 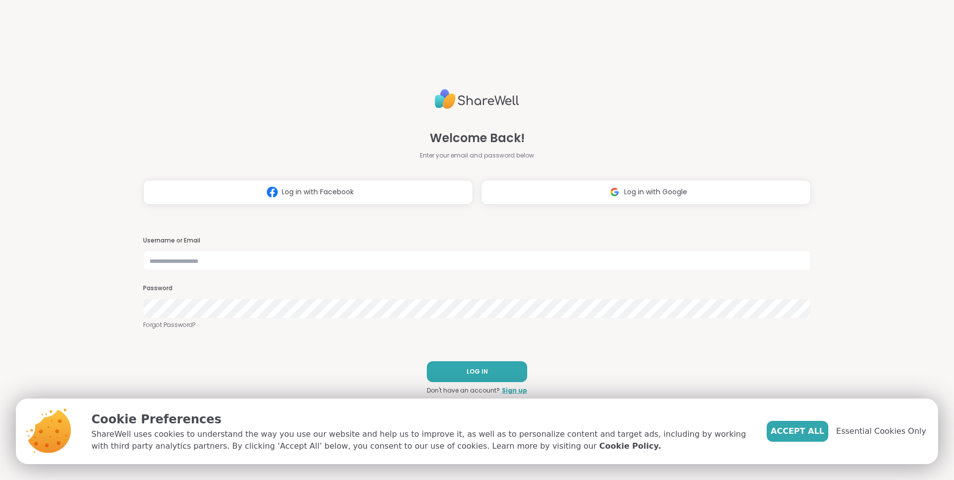 What do you see at coordinates (421, 419) in the screenshot?
I see `p: Cookie Preferences` at bounding box center [421, 419].